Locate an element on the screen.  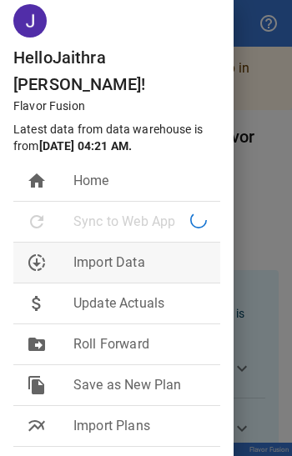
span: Import Plans is located at coordinates (140, 426).